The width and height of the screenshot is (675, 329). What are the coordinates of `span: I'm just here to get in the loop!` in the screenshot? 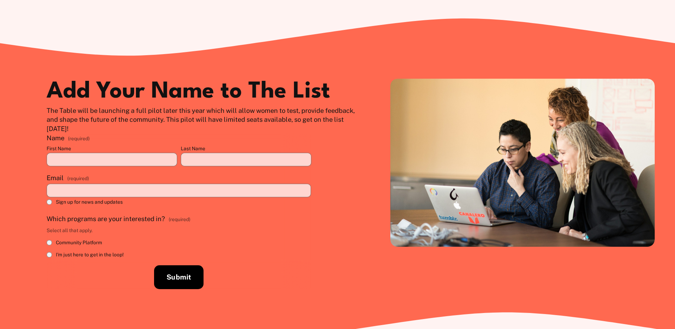 It's located at (90, 254).